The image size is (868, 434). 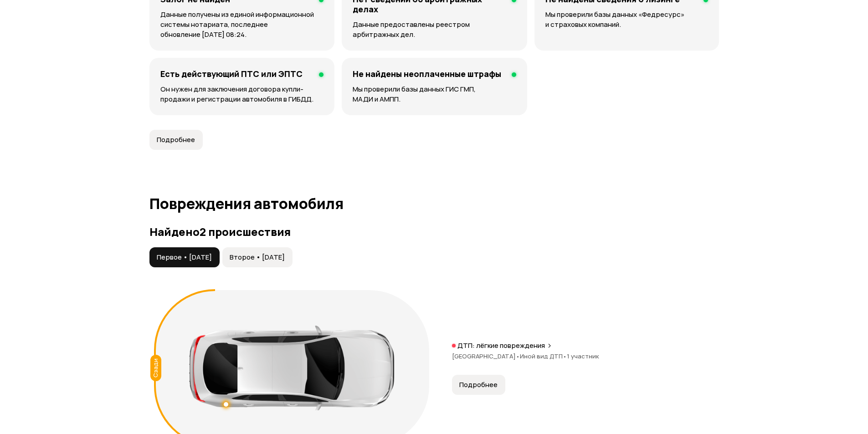 What do you see at coordinates (583, 356) in the screenshot?
I see `span: 1 участник` at bounding box center [583, 356].